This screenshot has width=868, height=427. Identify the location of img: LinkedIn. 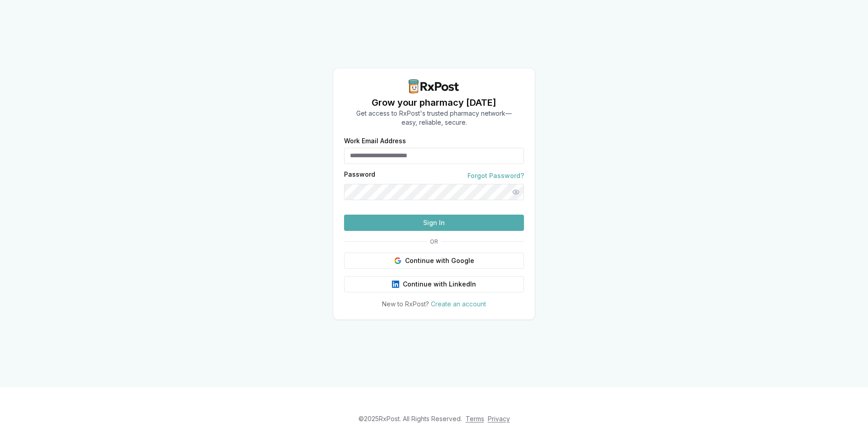
(395, 284).